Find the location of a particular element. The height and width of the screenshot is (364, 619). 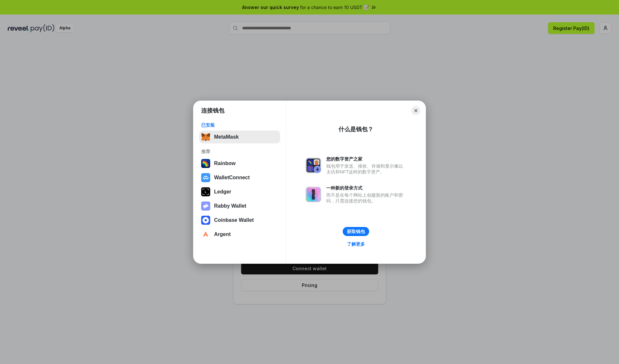

div: 而不是在每个网站上创建新的账户和密码，只需连接您的钱包。 is located at coordinates (366, 198).